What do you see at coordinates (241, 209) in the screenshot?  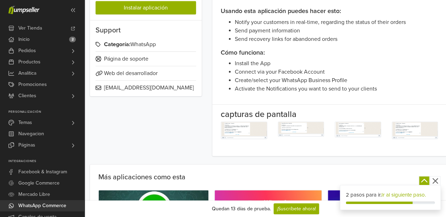 I see `div: Quedan 13 días de prueba.` at bounding box center [241, 209].